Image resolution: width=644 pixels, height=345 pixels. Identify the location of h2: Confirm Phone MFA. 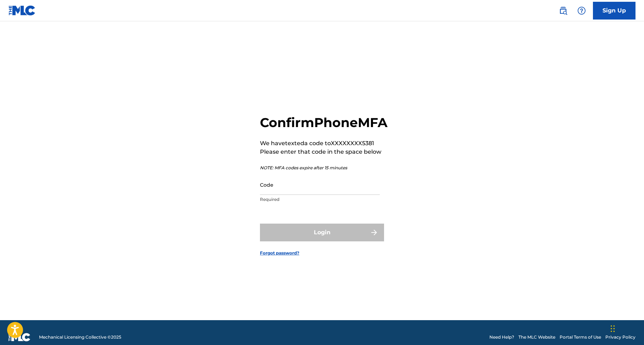
(324, 123).